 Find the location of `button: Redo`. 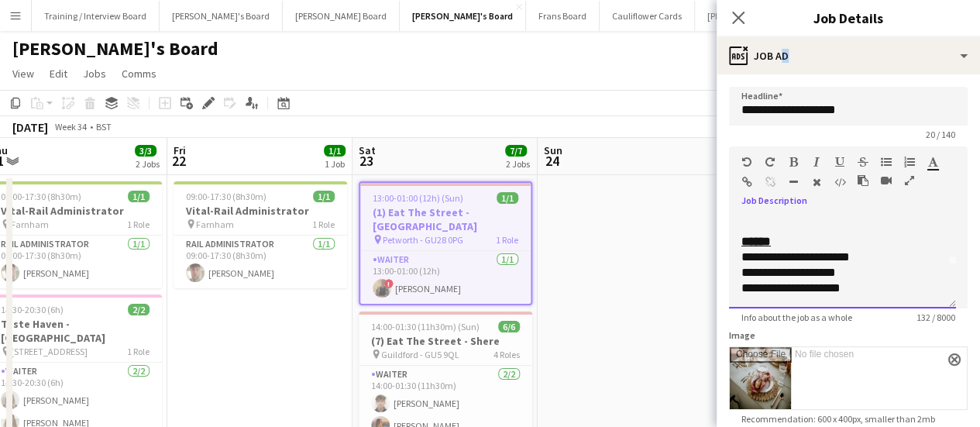

button: Redo is located at coordinates (769, 162).